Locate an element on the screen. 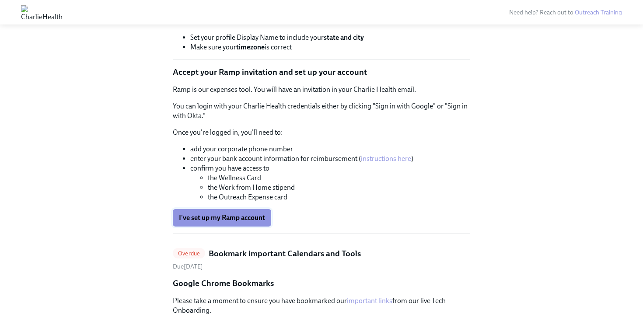  img: CharlieHealth is located at coordinates (42, 12).